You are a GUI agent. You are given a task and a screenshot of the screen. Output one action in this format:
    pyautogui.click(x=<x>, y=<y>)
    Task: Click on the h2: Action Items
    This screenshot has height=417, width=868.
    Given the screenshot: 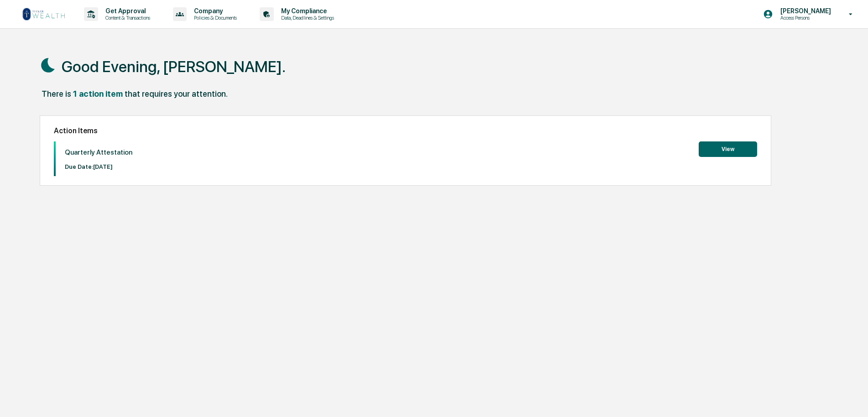 What is the action you would take?
    pyautogui.click(x=405, y=130)
    